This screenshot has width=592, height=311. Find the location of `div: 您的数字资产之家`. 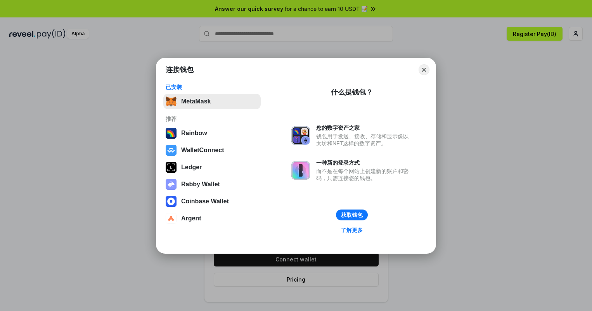

div: 您的数字资产之家 is located at coordinates (364, 128).